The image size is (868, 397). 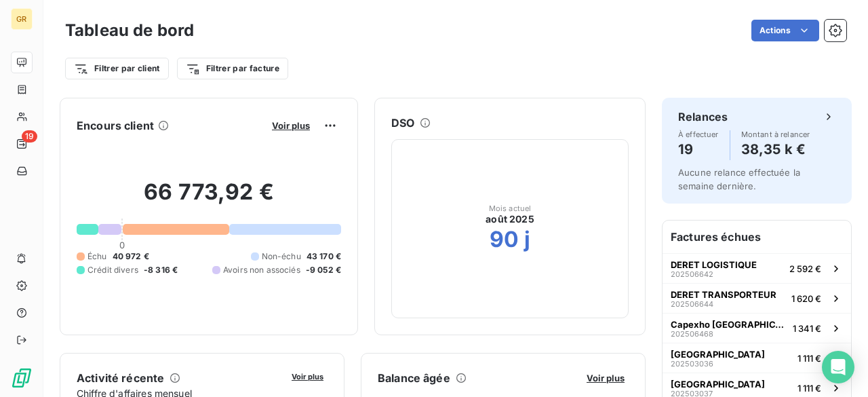 What do you see at coordinates (724, 295) in the screenshot?
I see `span: DERET TRANSPORTEUR` at bounding box center [724, 295].